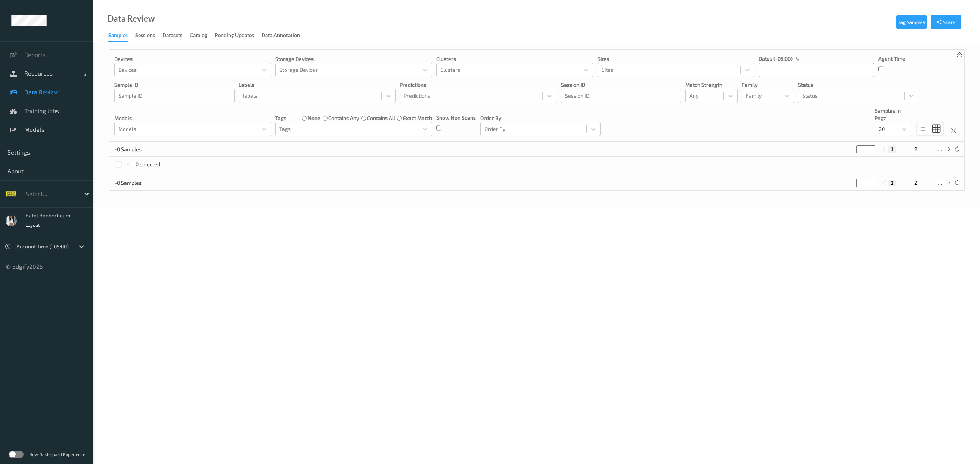 This screenshot has height=464, width=980. I want to click on p: dates (-05:00), so click(775, 58).